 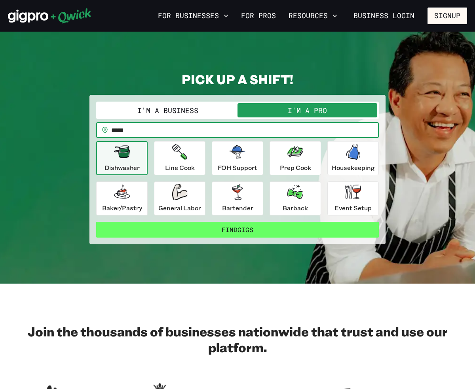 What do you see at coordinates (353, 168) in the screenshot?
I see `p: Housekeeping` at bounding box center [353, 168].